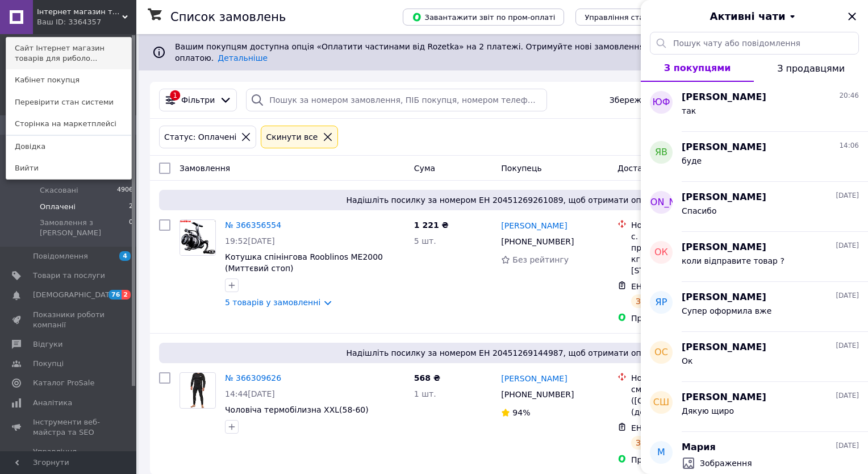 Image resolution: width=868 pixels, height=474 pixels. I want to click on span: 5 шт., so click(425, 241).